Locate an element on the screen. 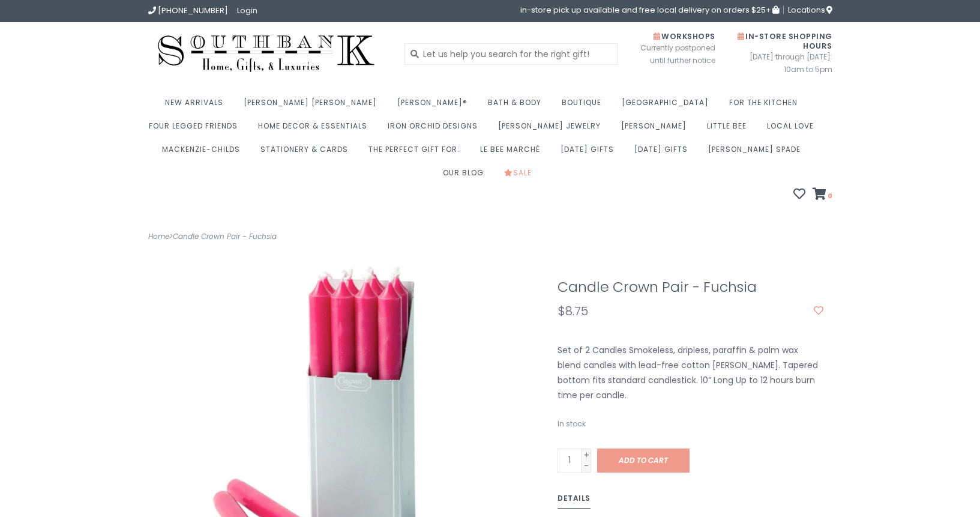 Image resolution: width=980 pixels, height=517 pixels. span: In-Store Shopping Hours is located at coordinates (785, 41).